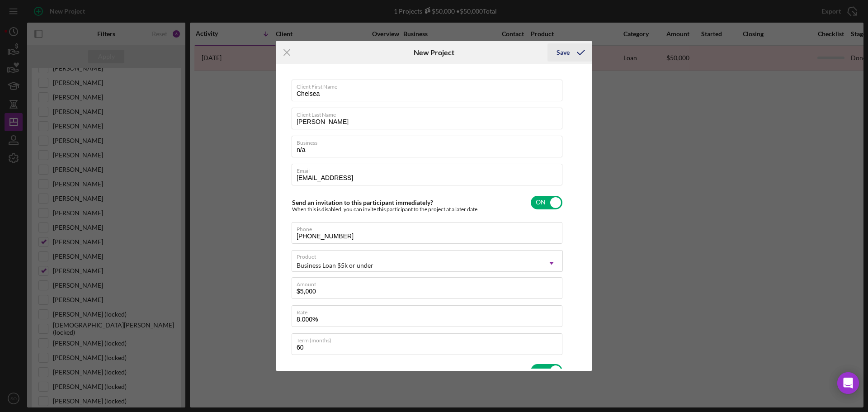 The image size is (868, 412). What do you see at coordinates (430, 85) in the screenshot?
I see `label: Client First Name` at bounding box center [430, 85].